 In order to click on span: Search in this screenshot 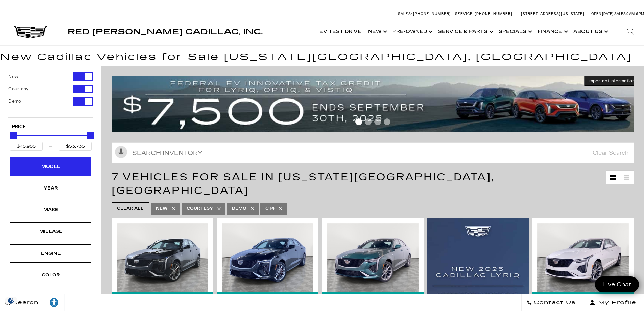, I will do `click(24, 303)`.